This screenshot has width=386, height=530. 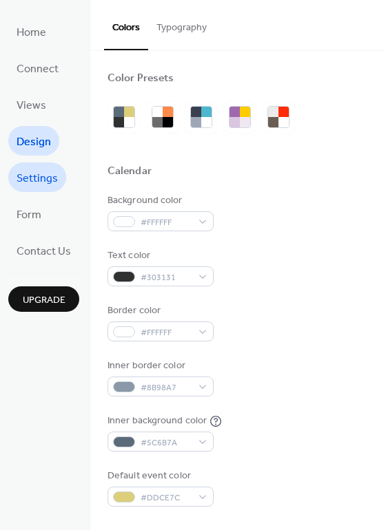 I want to click on span: #5C6B7A, so click(x=166, y=443).